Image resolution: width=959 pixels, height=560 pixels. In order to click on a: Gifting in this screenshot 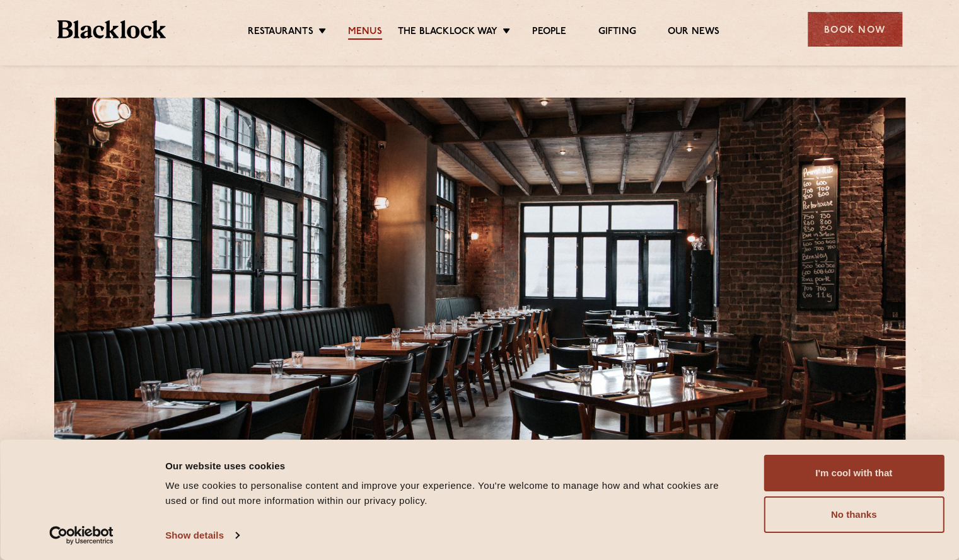, I will do `click(617, 33)`.